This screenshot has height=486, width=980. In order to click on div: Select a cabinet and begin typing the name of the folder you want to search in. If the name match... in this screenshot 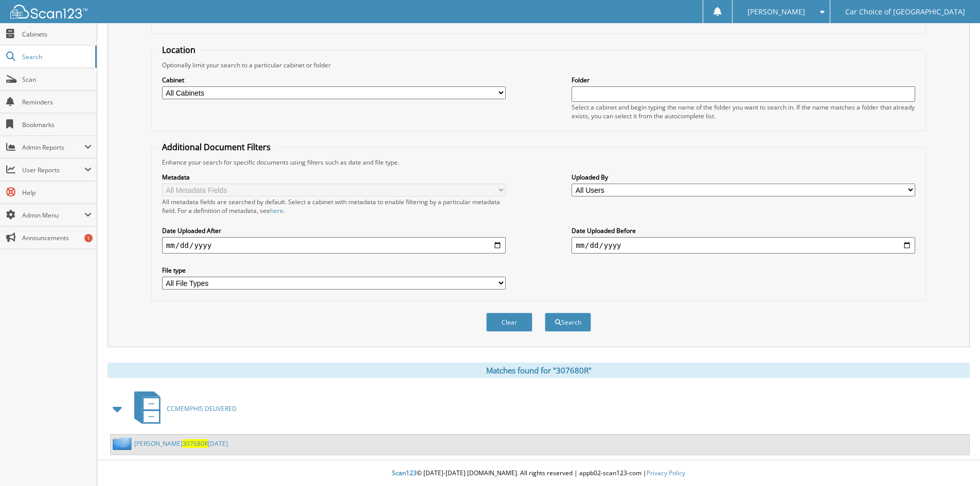, I will do `click(743, 112)`.